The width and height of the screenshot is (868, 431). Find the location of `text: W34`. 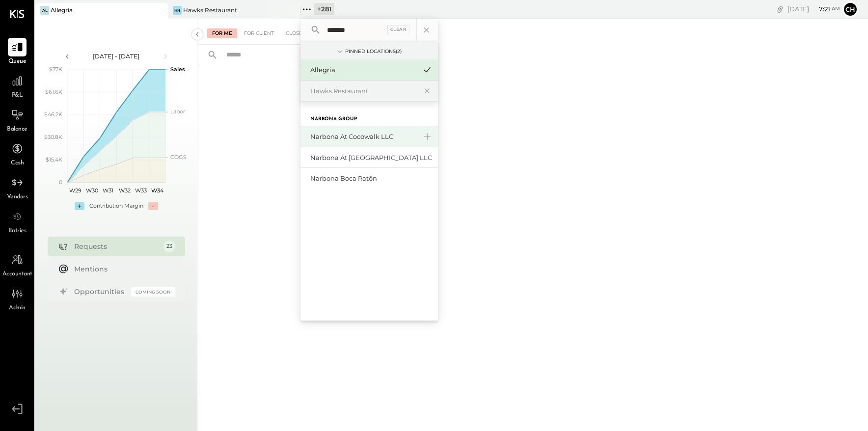

text: W34 is located at coordinates (157, 190).